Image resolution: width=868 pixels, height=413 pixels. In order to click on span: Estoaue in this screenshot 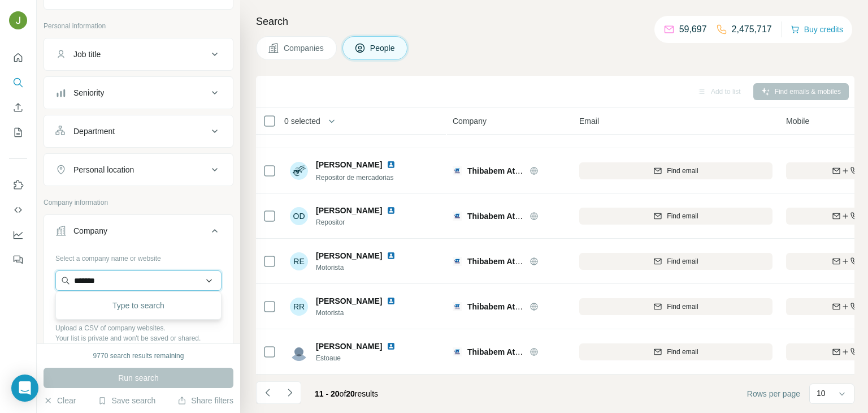, I will do `click(362, 358)`.